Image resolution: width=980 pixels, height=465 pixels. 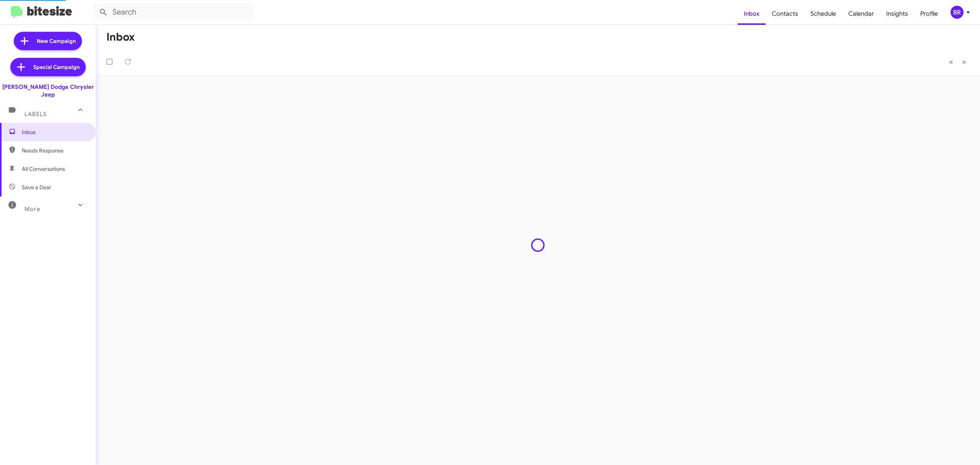 What do you see at coordinates (785, 14) in the screenshot?
I see `a: Contacts` at bounding box center [785, 14].